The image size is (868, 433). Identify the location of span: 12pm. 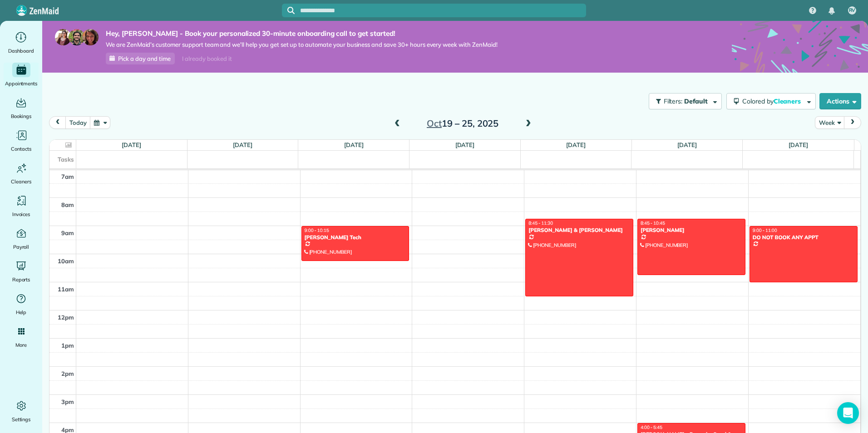
(66, 317).